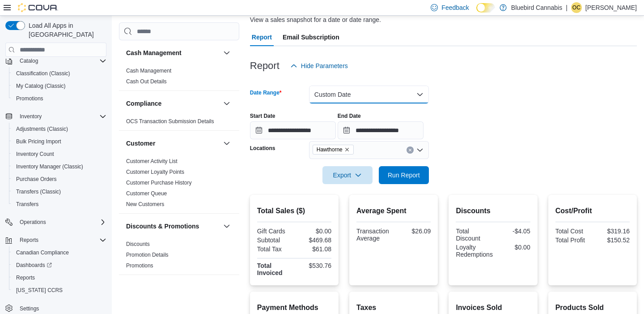 Image resolution: width=644 pixels, height=314 pixels. Describe the element at coordinates (38, 7) in the screenshot. I see `img: Cova` at that location.